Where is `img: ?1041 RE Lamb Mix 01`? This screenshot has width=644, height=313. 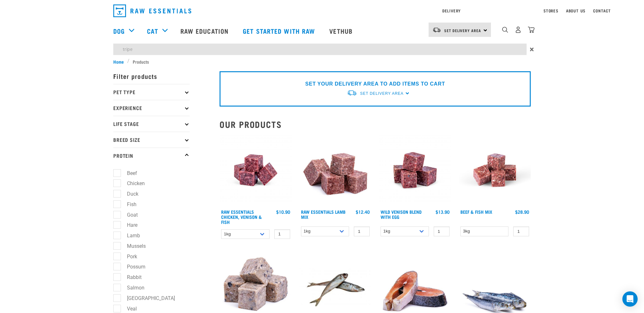 img: ?1041 RE Lamb Mix 01 is located at coordinates (336, 170).